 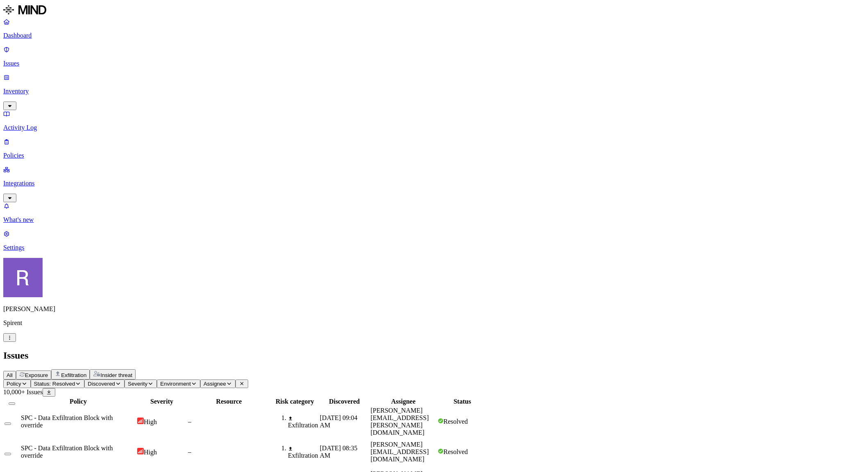 I want to click on p: What's new, so click(x=421, y=220).